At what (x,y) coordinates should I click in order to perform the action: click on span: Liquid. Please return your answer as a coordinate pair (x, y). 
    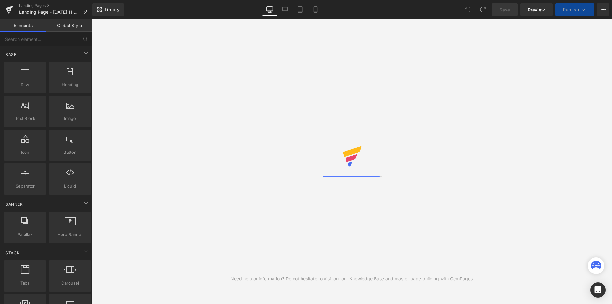
    Looking at the image, I should click on (70, 186).